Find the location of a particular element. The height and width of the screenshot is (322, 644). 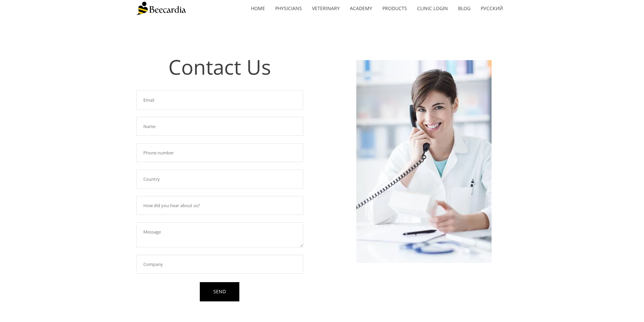

a: Veterinary is located at coordinates (326, 8).